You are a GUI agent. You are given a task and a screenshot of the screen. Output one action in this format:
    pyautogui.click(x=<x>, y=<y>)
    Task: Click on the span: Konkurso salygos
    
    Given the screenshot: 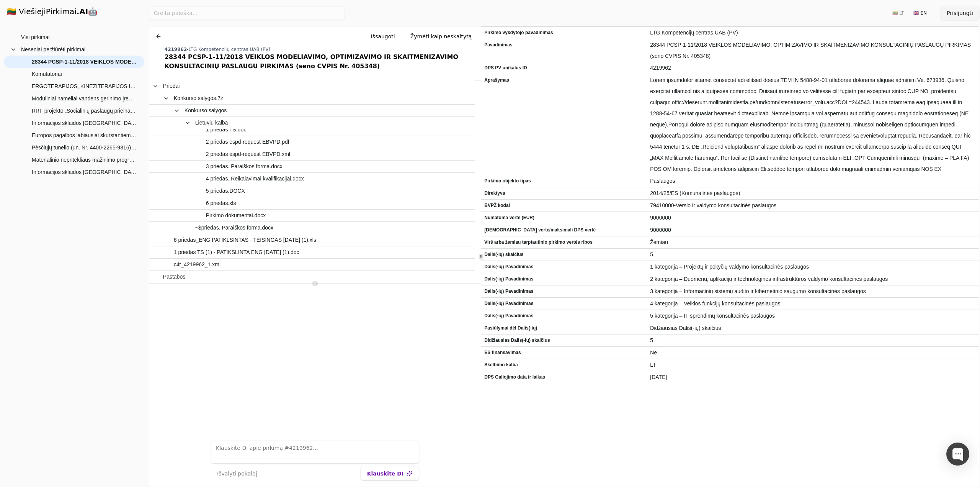 What is the action you would take?
    pyautogui.click(x=206, y=110)
    